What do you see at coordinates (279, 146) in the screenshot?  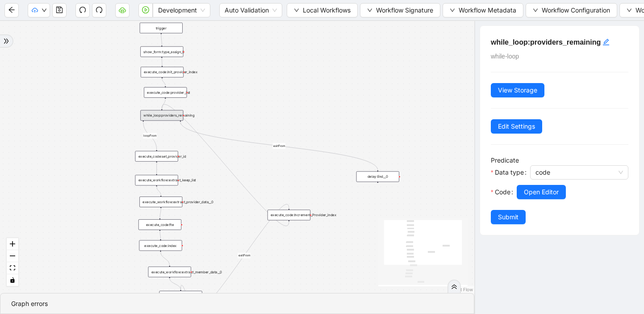 I see `g: Edge from while_loop:providers_remaining to delay:End__0` at bounding box center [279, 146].